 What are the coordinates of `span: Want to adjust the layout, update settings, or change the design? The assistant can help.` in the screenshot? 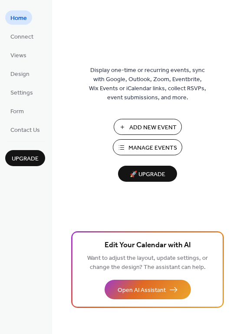 It's located at (147, 263).